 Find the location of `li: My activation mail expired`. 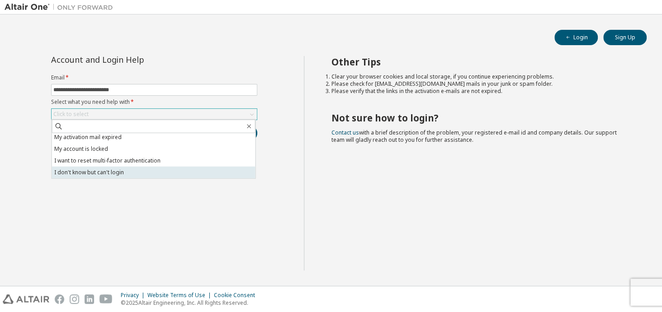

li: My activation mail expired is located at coordinates (154, 137).